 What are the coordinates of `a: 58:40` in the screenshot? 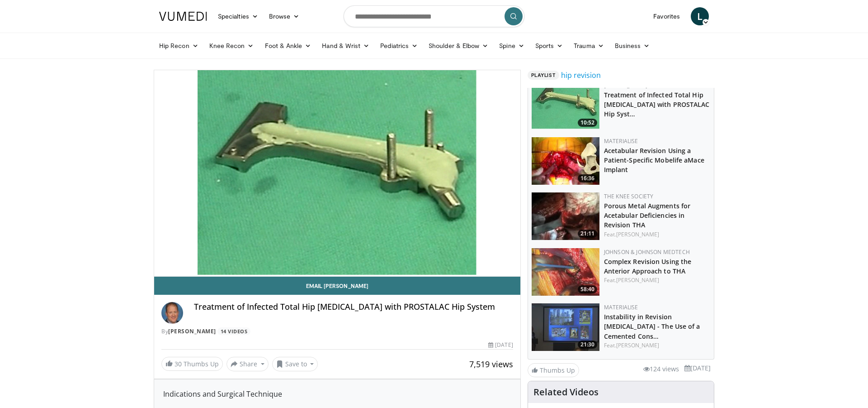 It's located at (566, 272).